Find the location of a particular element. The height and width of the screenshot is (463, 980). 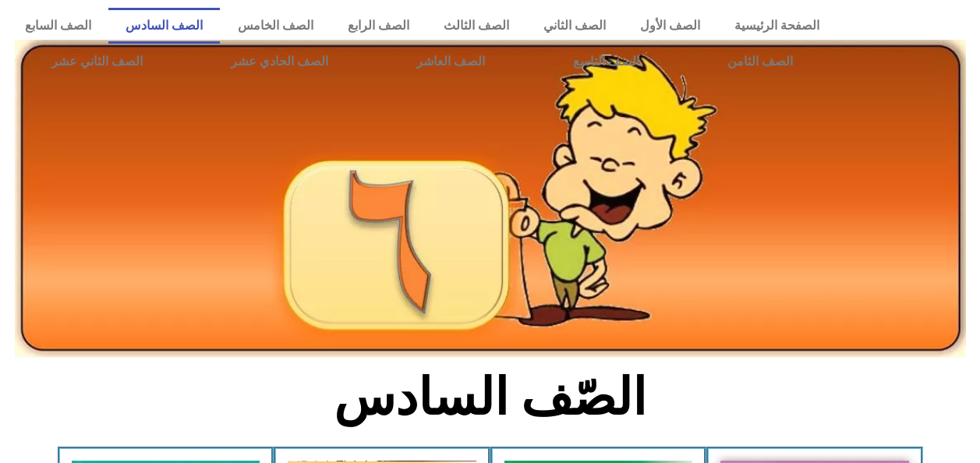

a: الصف السابع is located at coordinates (58, 26).